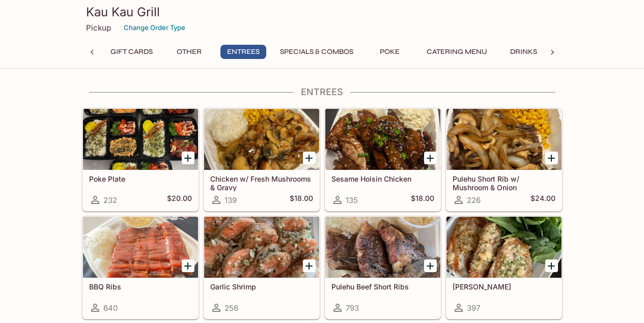 This screenshot has height=323, width=644. Describe the element at coordinates (110, 200) in the screenshot. I see `span: 232` at that location.